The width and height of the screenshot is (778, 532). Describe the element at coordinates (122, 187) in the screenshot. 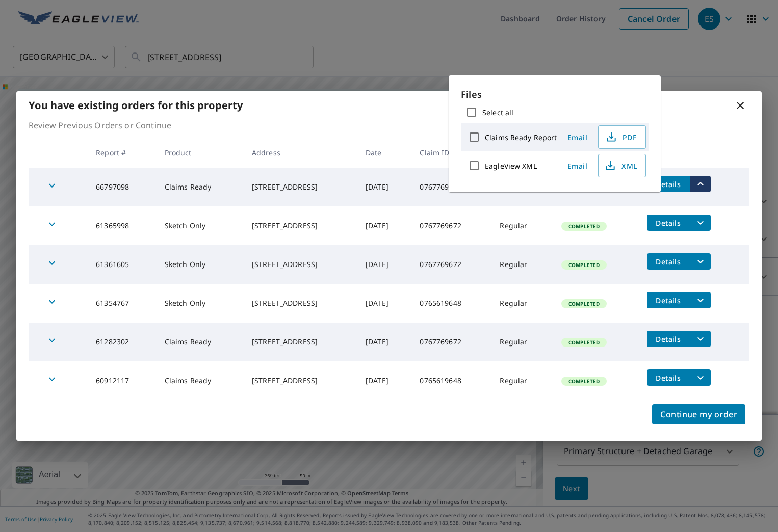

I see `td: 66797098` at that location.